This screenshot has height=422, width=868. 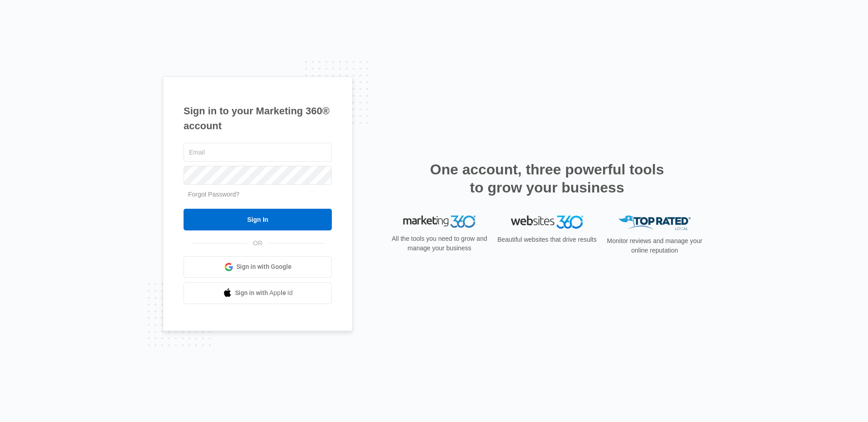 I want to click on p: Monitor reviews and manage your online reputation, so click(x=655, y=245).